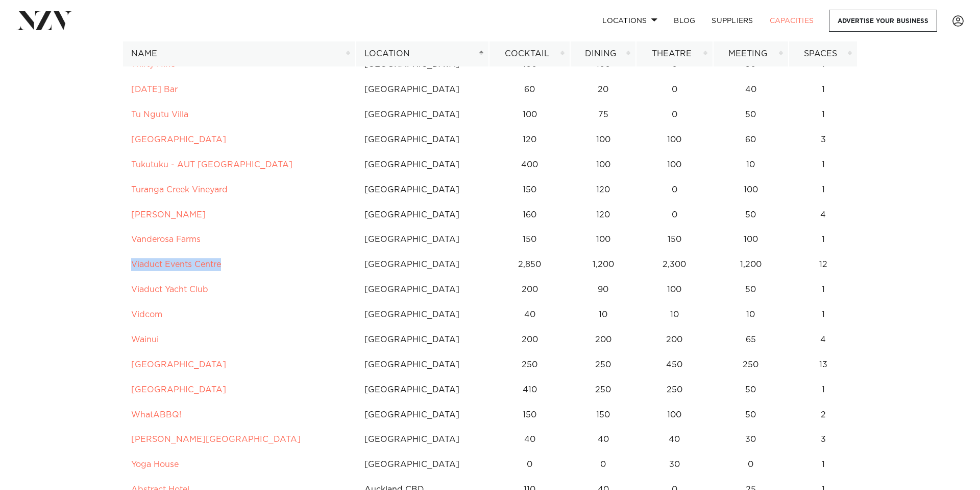  I want to click on a: Viaduct Yacht Club, so click(169, 289).